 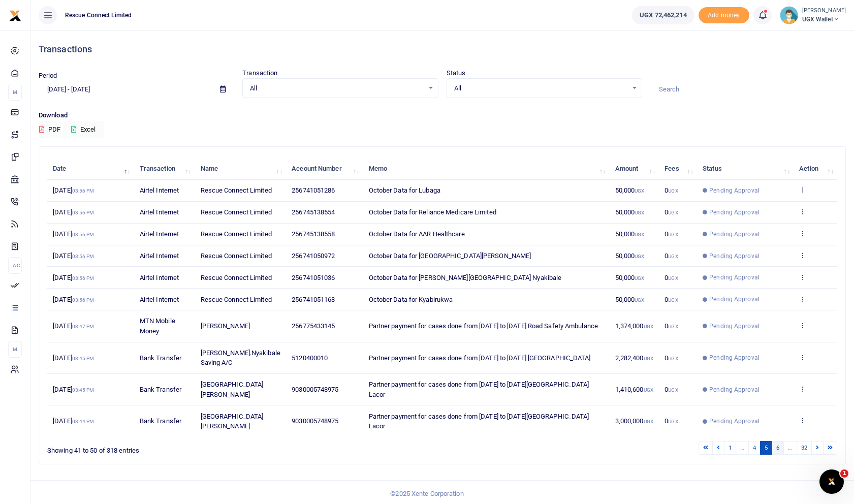 What do you see at coordinates (815, 169) in the screenshot?
I see `th: Action: activate to sort column ascending` at bounding box center [815, 169].